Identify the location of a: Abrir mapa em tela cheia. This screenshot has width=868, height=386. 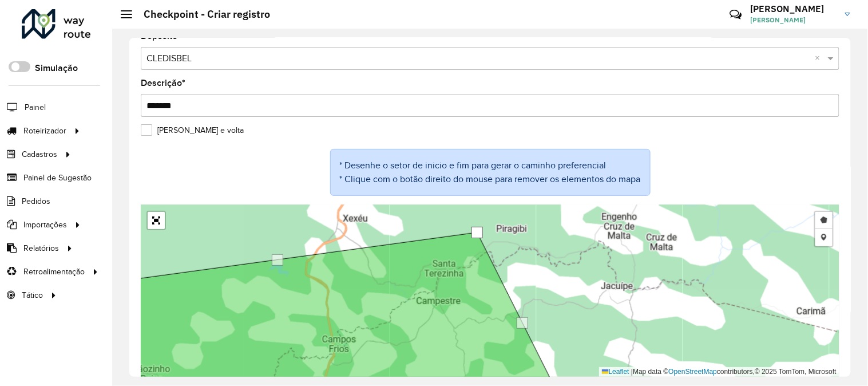
(156, 220).